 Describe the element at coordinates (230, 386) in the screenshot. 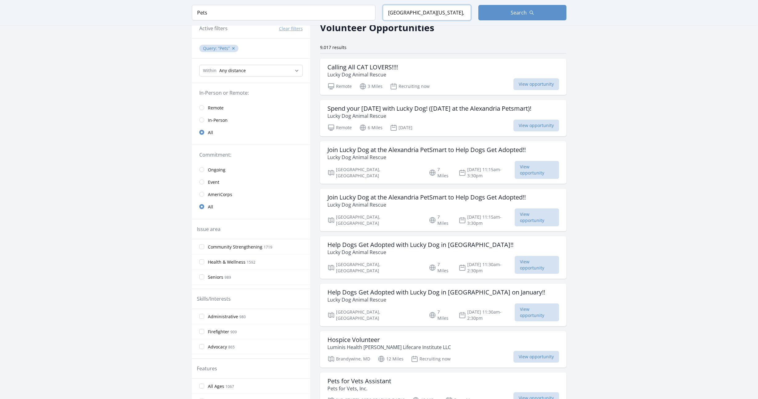

I see `span: 1067` at that location.